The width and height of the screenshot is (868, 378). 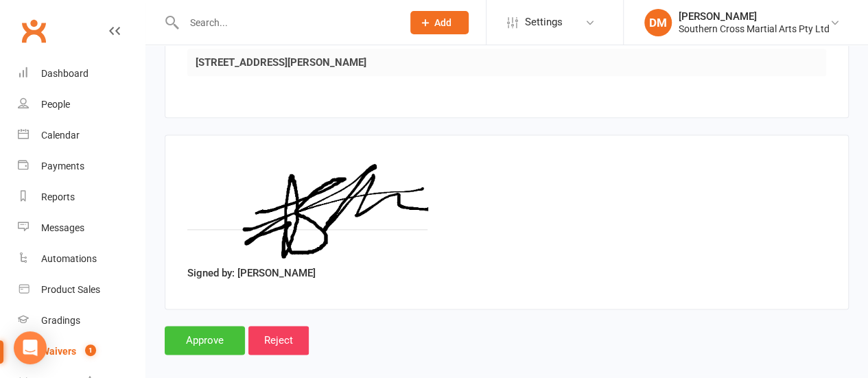 What do you see at coordinates (62, 228) in the screenshot?
I see `div: Messages` at bounding box center [62, 228].